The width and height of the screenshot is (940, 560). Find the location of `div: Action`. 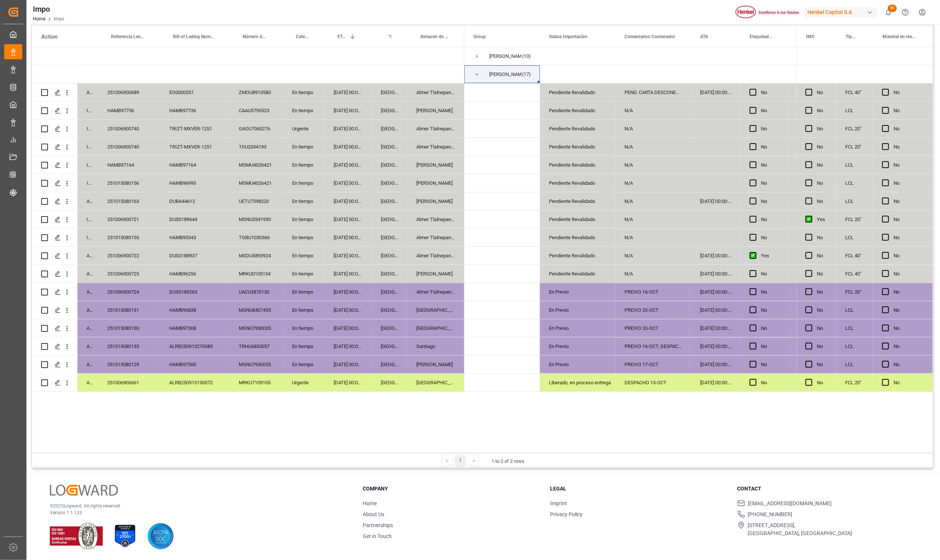

div: Action is located at coordinates (49, 36).